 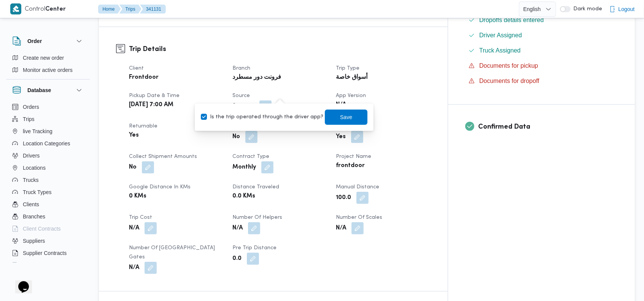 I want to click on div: Database, so click(x=48, y=183).